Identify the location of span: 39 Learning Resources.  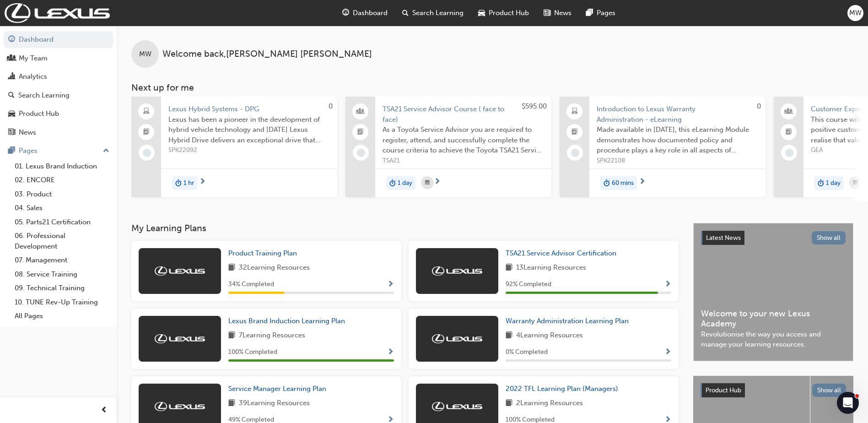
(274, 403).